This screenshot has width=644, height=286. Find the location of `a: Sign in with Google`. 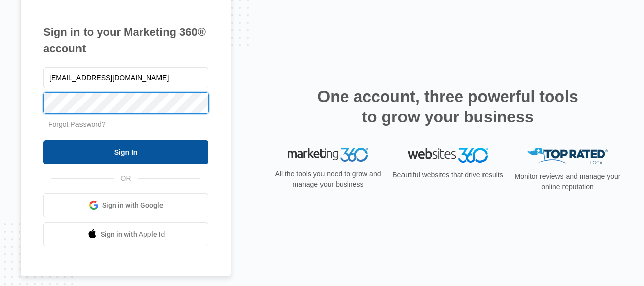

a: Sign in with Google is located at coordinates (126, 205).